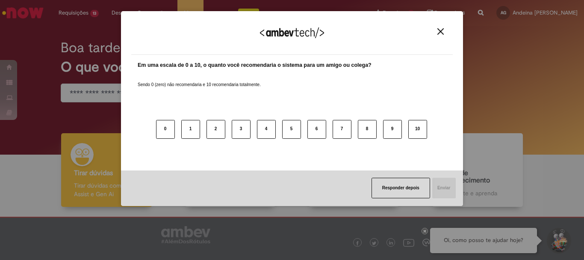 The image size is (584, 260). I want to click on img: Close, so click(441, 31).